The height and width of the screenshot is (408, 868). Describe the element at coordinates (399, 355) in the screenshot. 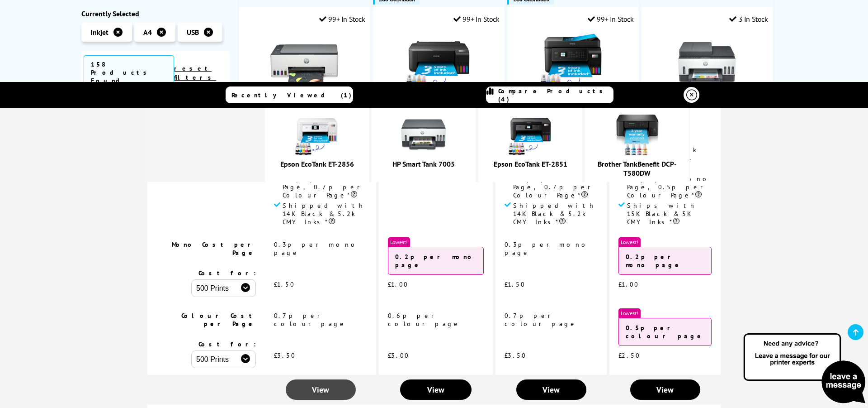

I see `span: £3.00` at that location.